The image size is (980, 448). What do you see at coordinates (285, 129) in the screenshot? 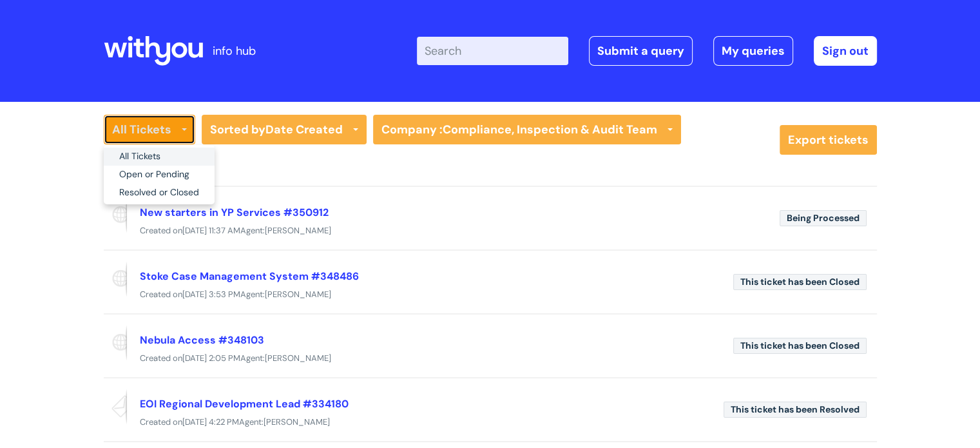
I see `a: Sorted byDate Created` at bounding box center [285, 129].